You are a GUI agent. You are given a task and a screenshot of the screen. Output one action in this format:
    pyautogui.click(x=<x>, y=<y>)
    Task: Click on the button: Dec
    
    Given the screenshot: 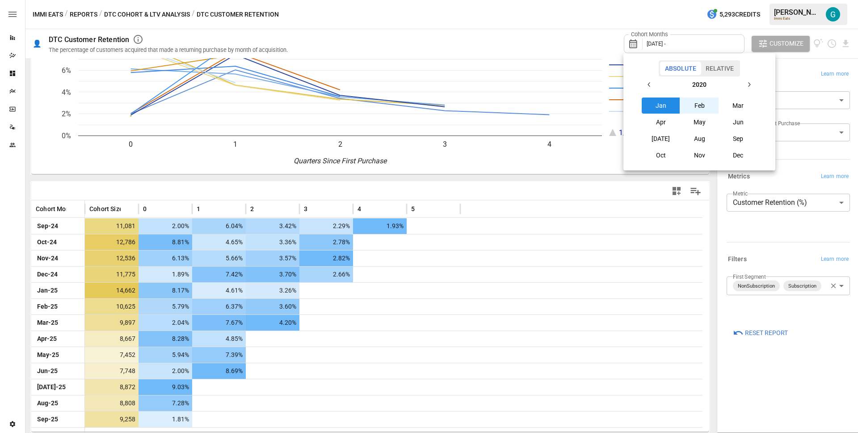 What is the action you would take?
    pyautogui.click(x=739, y=155)
    